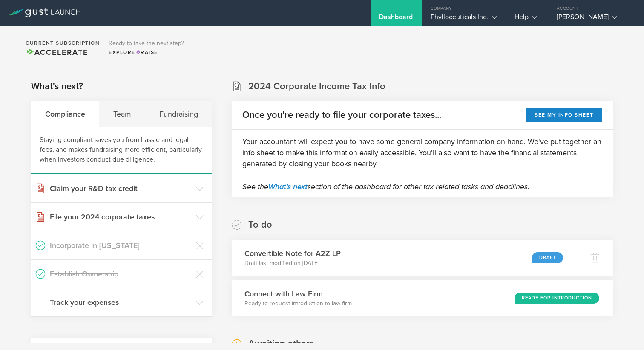 Image resolution: width=644 pixels, height=350 pixels. What do you see at coordinates (179, 114) in the screenshot?
I see `div: Fundraising` at bounding box center [179, 114].